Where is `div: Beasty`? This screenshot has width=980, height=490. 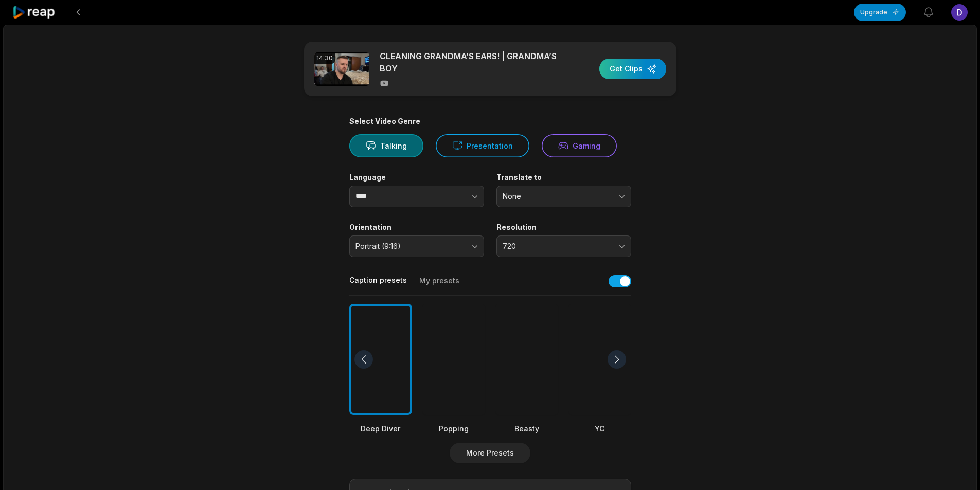 div: Beasty is located at coordinates (526, 429).